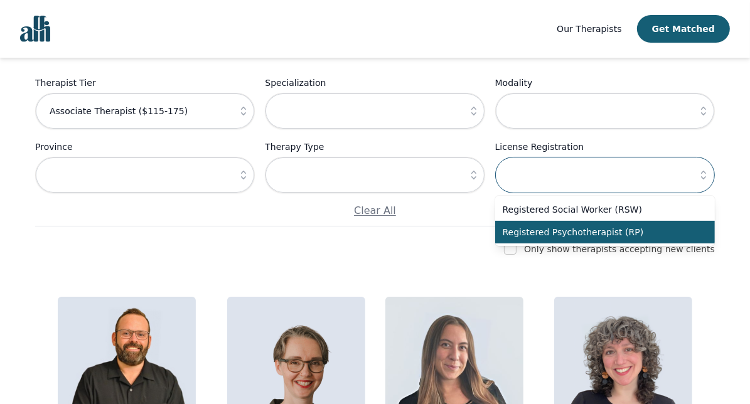 Image resolution: width=750 pixels, height=404 pixels. What do you see at coordinates (684, 29) in the screenshot?
I see `a: Get Matched` at bounding box center [684, 29].